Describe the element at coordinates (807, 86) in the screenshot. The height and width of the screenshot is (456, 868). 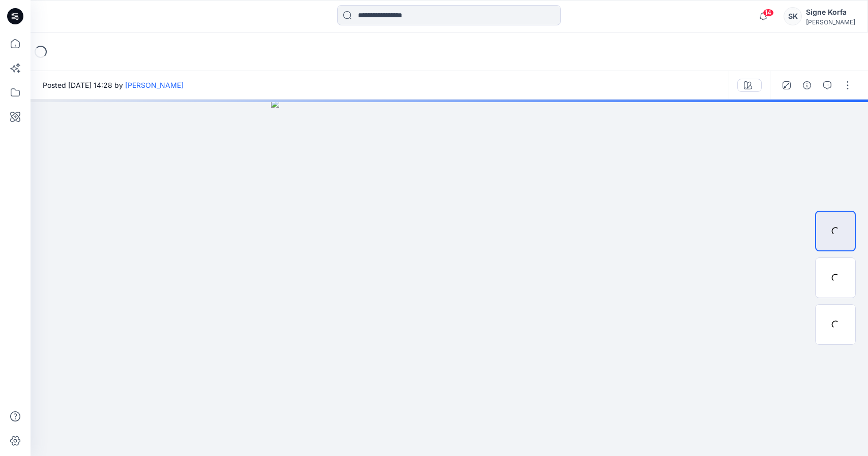
I see `button: Details` at that location.